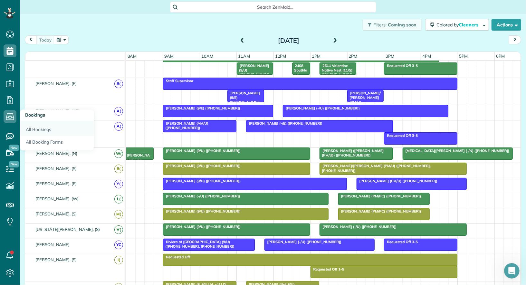  I want to click on span: 6pm, so click(500, 56).